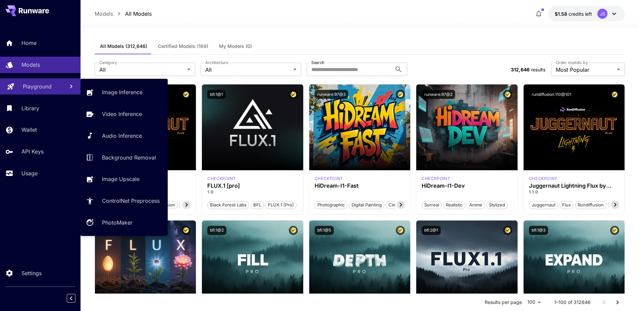  What do you see at coordinates (253, 192) in the screenshot?
I see `p: 1.0` at bounding box center [253, 192].